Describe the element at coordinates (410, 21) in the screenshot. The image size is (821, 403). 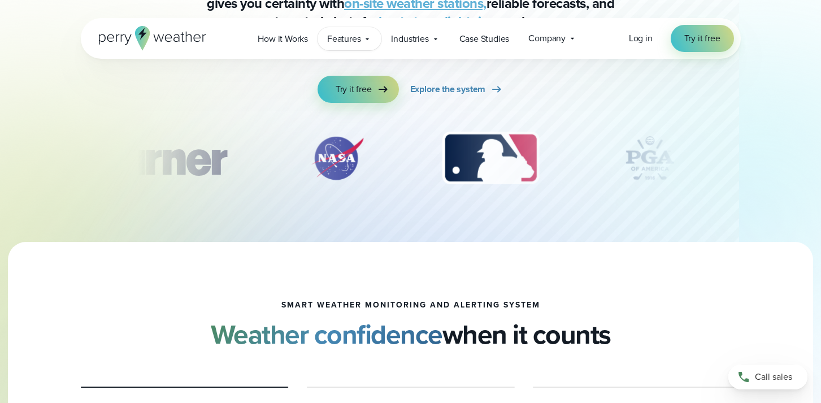
I see `a: heat stress` at that location.